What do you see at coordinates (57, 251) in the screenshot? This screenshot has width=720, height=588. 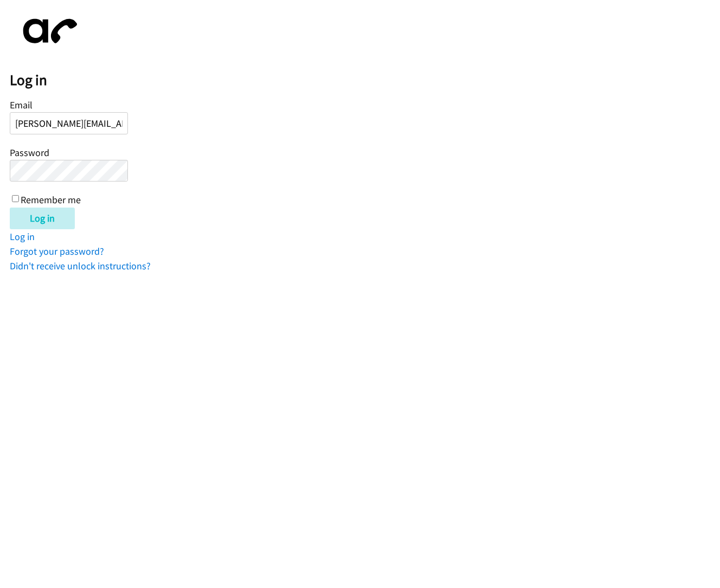 I see `a: Forgot your password?` at bounding box center [57, 251].